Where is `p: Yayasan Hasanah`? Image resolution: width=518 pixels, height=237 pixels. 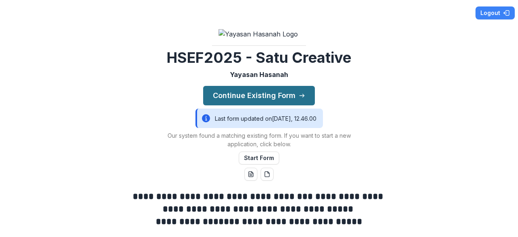 p: Yayasan Hasanah is located at coordinates (259, 74).